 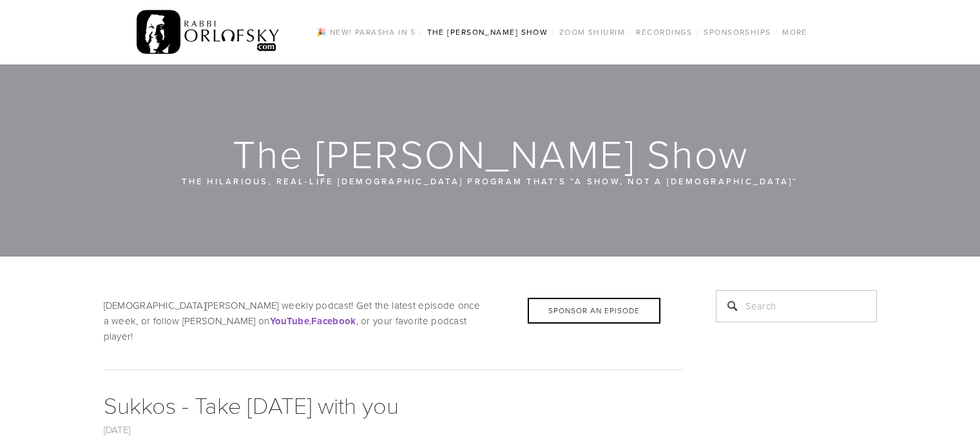 I want to click on a: 🎉 NEW! Parasha in 5, so click(x=366, y=32).